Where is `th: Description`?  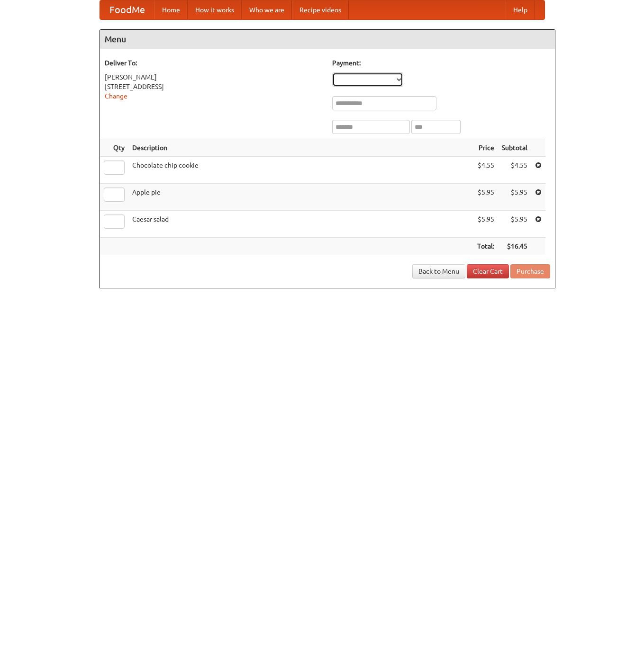
th: Description is located at coordinates (301, 148).